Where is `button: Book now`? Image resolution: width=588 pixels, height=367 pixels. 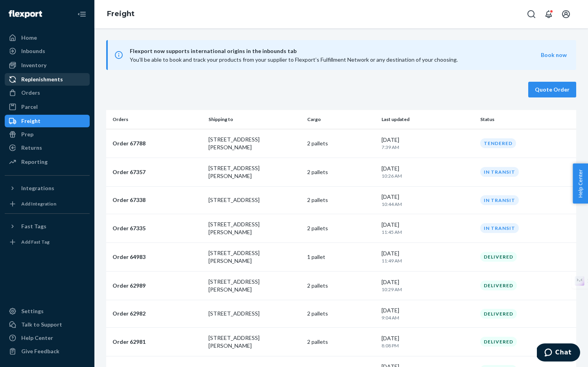 button: Book now is located at coordinates (554, 55).